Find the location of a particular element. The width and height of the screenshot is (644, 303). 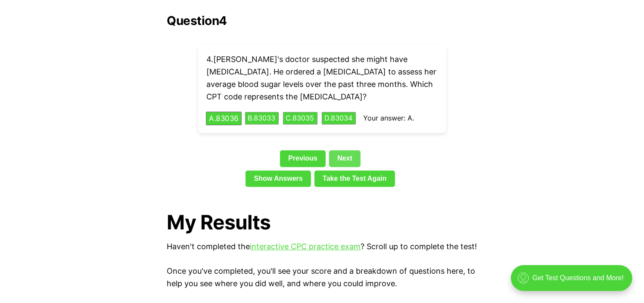

a: Show Answers is located at coordinates (278, 179).